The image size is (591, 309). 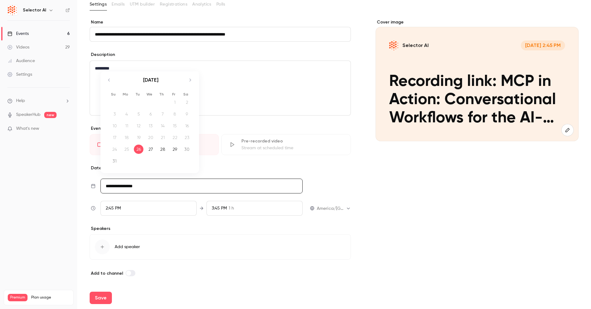 I want to click on td: Not available. Wednesday, August 20, 2025, so click(x=151, y=138).